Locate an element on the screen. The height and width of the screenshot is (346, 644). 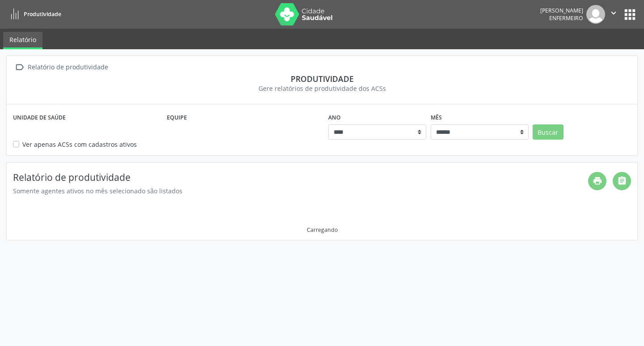
div: Somente agentes ativos no mês selecionado são listados is located at coordinates (301, 191).